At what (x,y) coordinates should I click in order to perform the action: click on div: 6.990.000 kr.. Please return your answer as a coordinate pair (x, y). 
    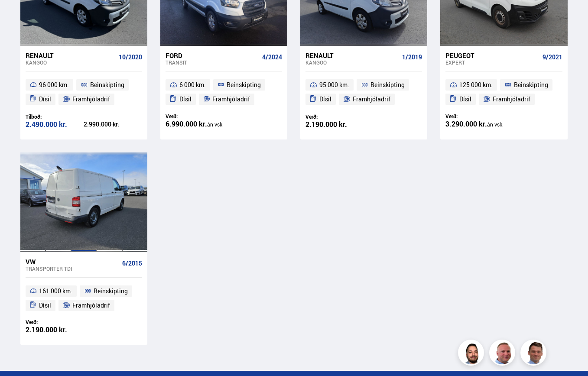
    Looking at the image, I should click on (197, 124).